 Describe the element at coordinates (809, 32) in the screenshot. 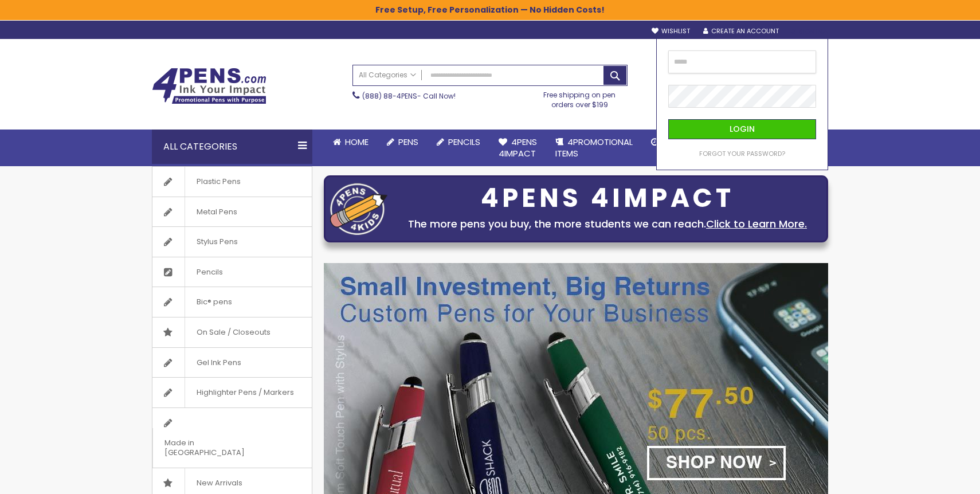

I see `div: Sign In` at that location.